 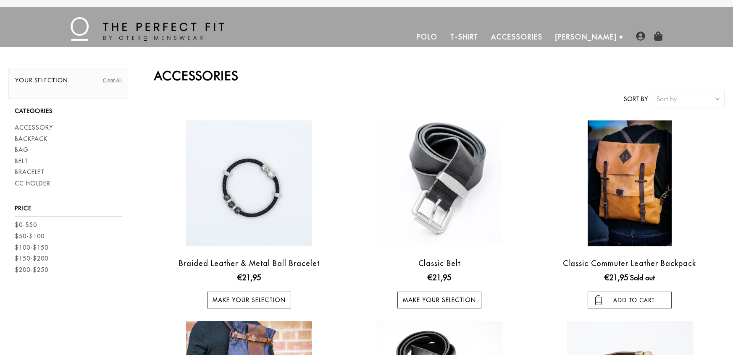 I want to click on h2: Accessories, so click(x=440, y=76).